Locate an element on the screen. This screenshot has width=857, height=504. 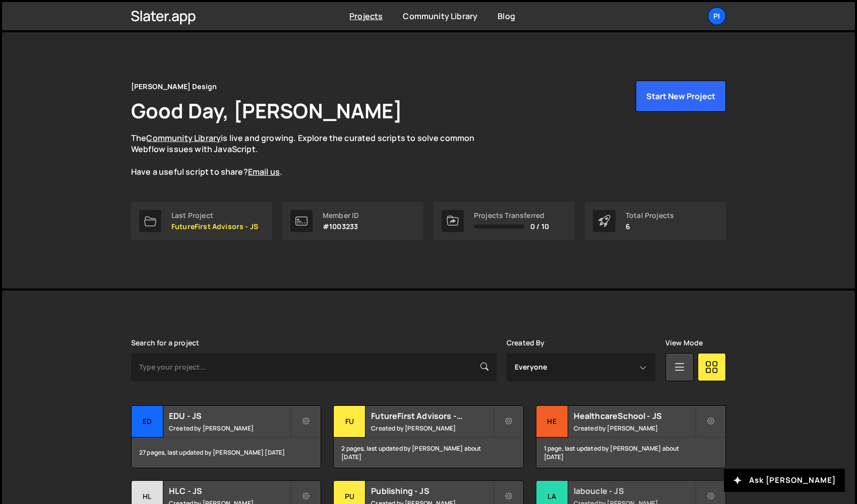
div: Projects Transferred is located at coordinates (511, 216).